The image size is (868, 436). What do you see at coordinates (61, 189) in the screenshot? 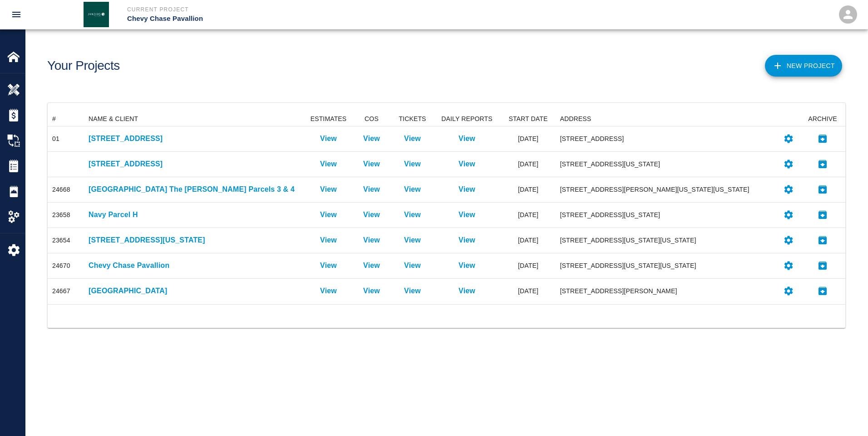
I see `div: 24668` at bounding box center [61, 189].